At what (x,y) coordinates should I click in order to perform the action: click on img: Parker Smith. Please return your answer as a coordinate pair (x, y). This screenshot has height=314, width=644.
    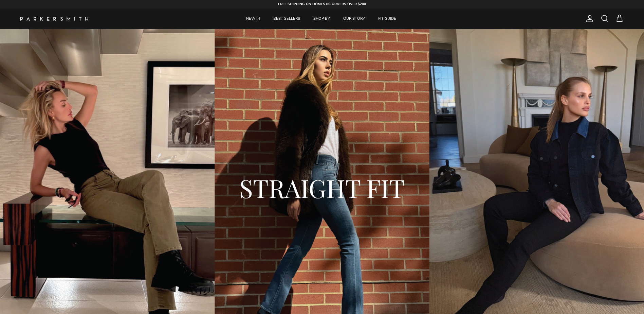
    Looking at the image, I should click on (54, 18).